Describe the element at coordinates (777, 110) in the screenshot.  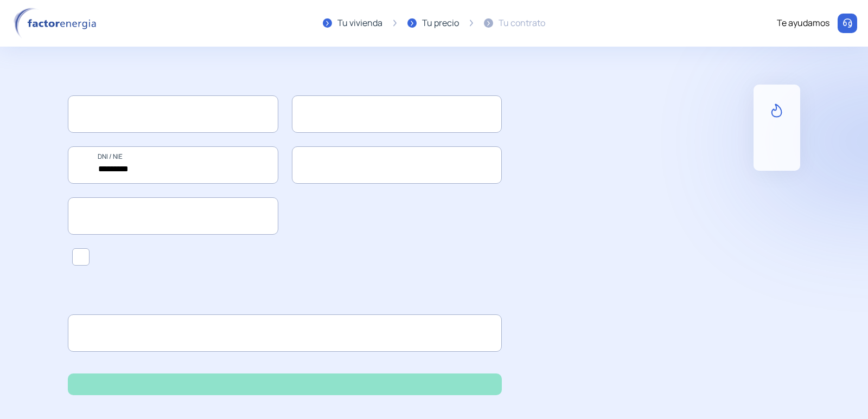
I see `img: rate-G.svg` at that location.